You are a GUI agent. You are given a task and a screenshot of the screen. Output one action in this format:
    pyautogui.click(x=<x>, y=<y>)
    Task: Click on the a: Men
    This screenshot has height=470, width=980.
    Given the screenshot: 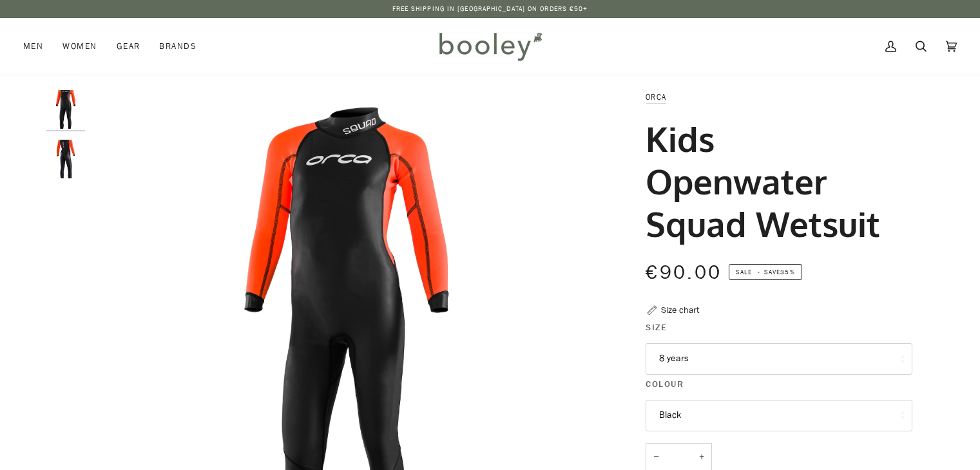 What is the action you would take?
    pyautogui.click(x=38, y=46)
    